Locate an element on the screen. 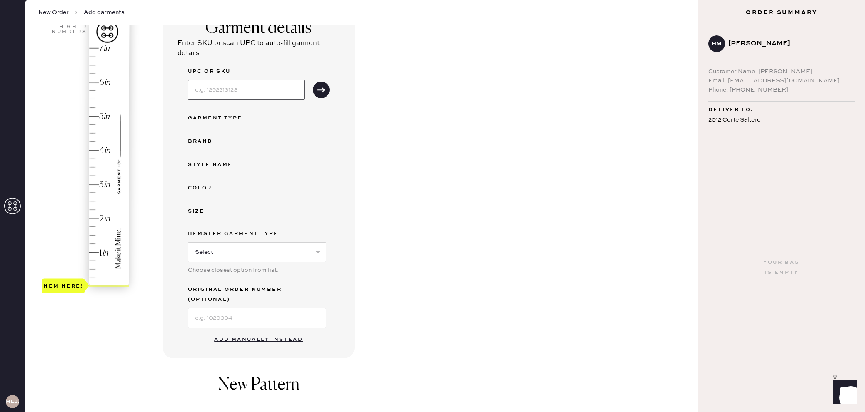 Image resolution: width=865 pixels, height=412 pixels. h3: Order Summary is located at coordinates (782, 12).